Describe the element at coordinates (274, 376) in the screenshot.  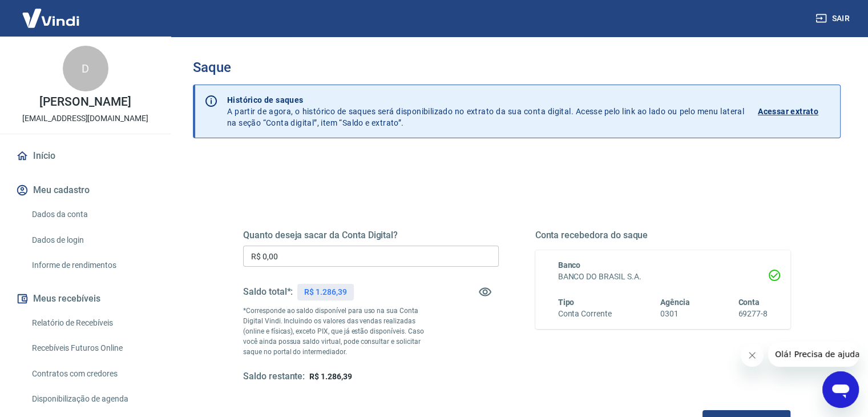
I see `h5: Saldo restante:` at that location.